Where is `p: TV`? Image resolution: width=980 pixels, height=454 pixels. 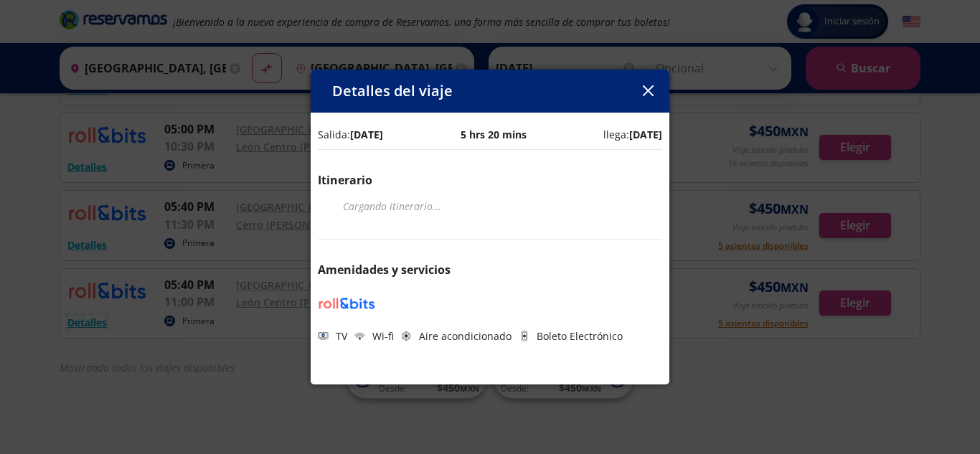
p: TV is located at coordinates (341, 336).